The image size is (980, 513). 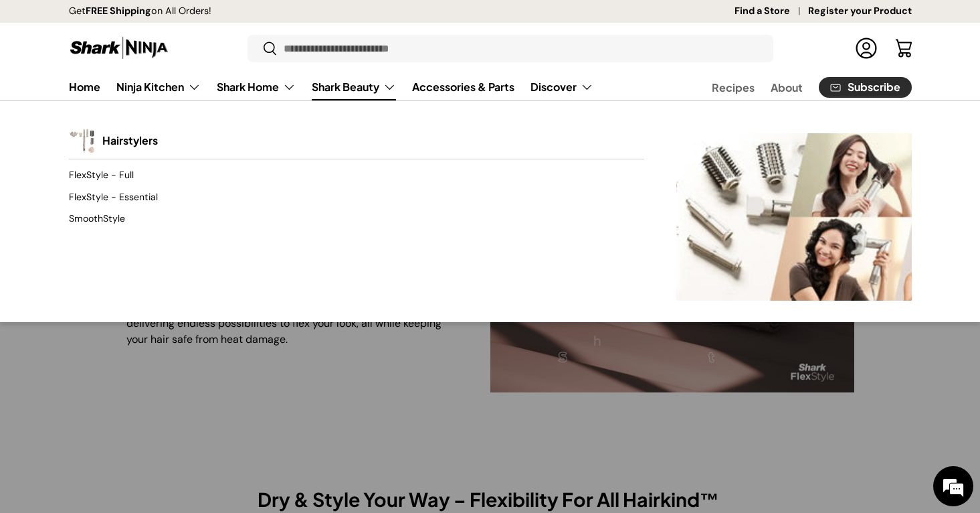 What do you see at coordinates (795, 87) in the screenshot?
I see `nav: Secondary` at bounding box center [795, 87].